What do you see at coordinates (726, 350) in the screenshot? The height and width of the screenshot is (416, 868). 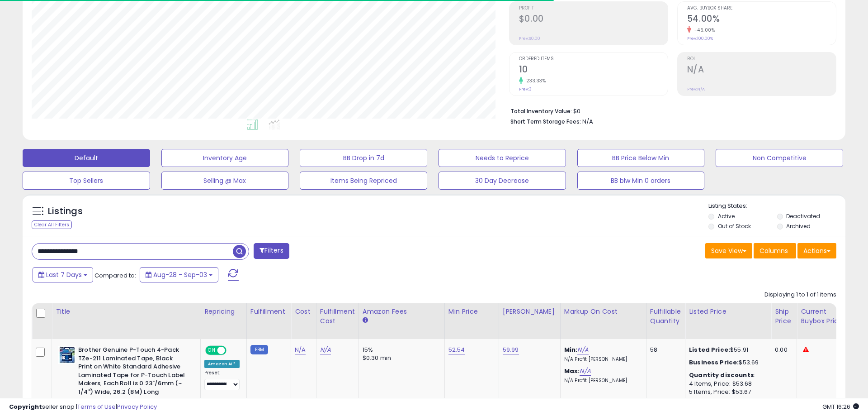 I see `div: $55.91` at bounding box center [726, 350].